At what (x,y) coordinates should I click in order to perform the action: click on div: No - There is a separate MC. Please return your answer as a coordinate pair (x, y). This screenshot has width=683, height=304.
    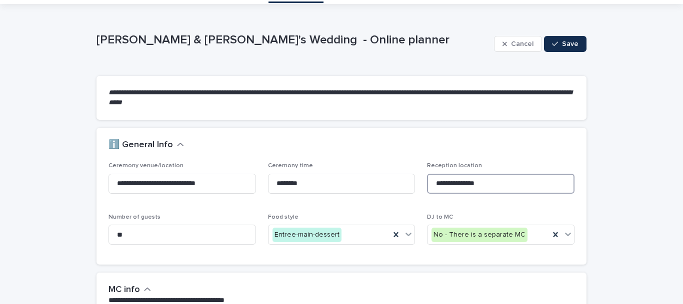
    Looking at the image, I should click on (479, 235).